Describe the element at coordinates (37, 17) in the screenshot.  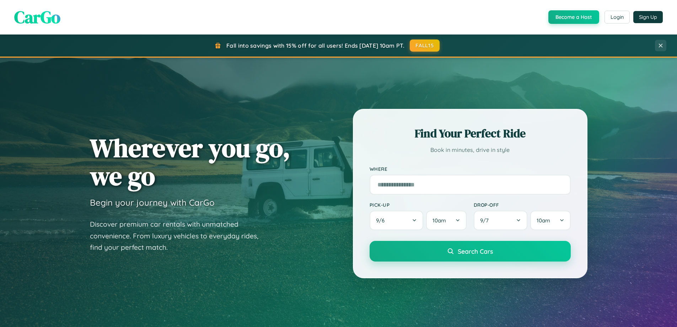
I see `span: CarGo` at that location.